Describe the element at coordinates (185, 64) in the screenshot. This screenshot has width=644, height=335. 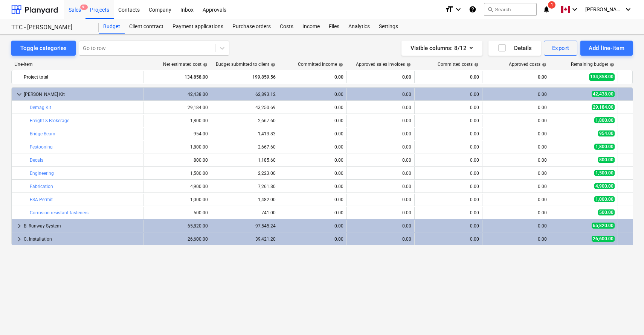
I see `div: Net estimated cost` at that location.